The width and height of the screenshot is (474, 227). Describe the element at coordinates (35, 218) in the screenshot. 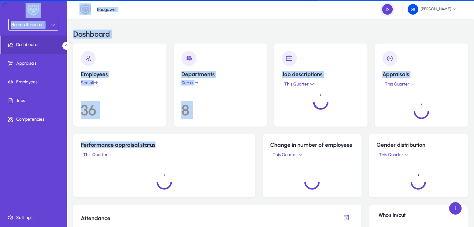

I see `a: Settings` at that location.